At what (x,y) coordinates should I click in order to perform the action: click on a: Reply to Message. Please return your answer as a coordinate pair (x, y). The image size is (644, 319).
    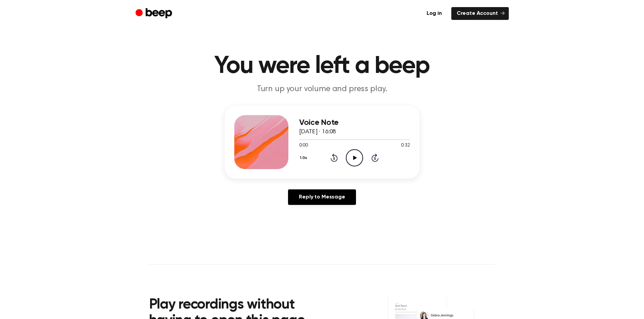
    Looking at the image, I should click on (322, 197).